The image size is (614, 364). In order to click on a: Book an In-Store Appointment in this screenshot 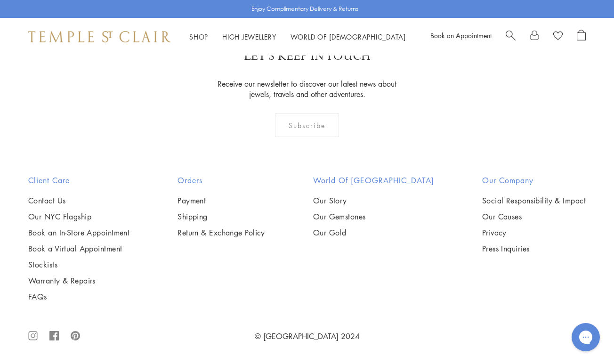, I will do `click(78, 233)`.